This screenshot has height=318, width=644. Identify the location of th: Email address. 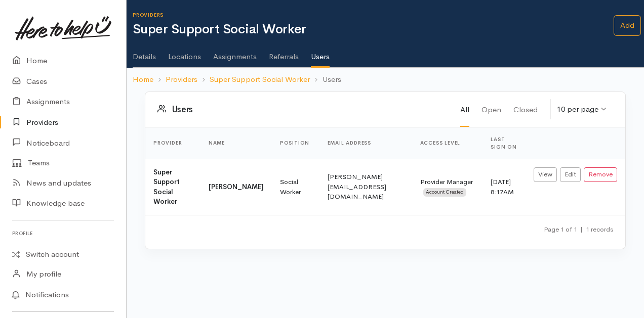
(365, 143).